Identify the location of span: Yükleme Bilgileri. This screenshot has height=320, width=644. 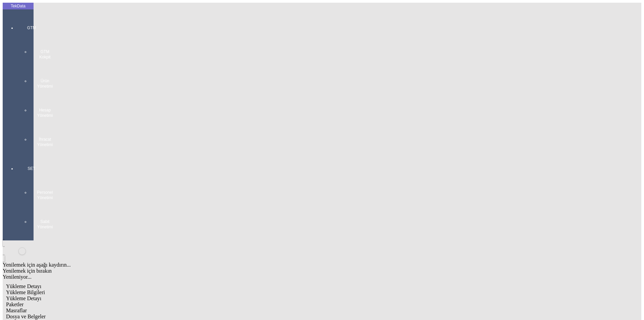
(26, 292).